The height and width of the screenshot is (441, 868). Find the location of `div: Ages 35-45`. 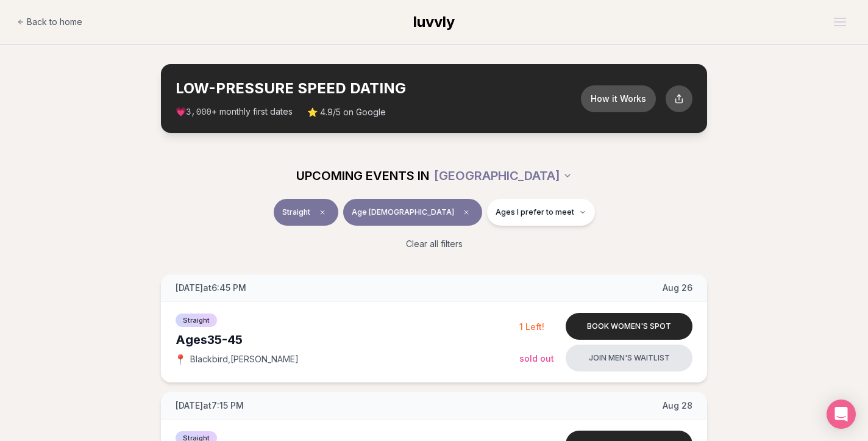

div: Ages 35-45 is located at coordinates (347, 340).